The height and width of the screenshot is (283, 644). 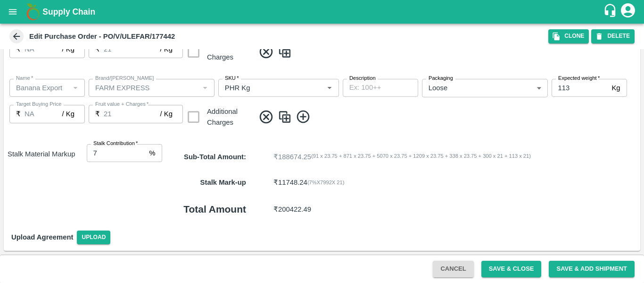 I want to click on b: Supply Chain, so click(x=69, y=12).